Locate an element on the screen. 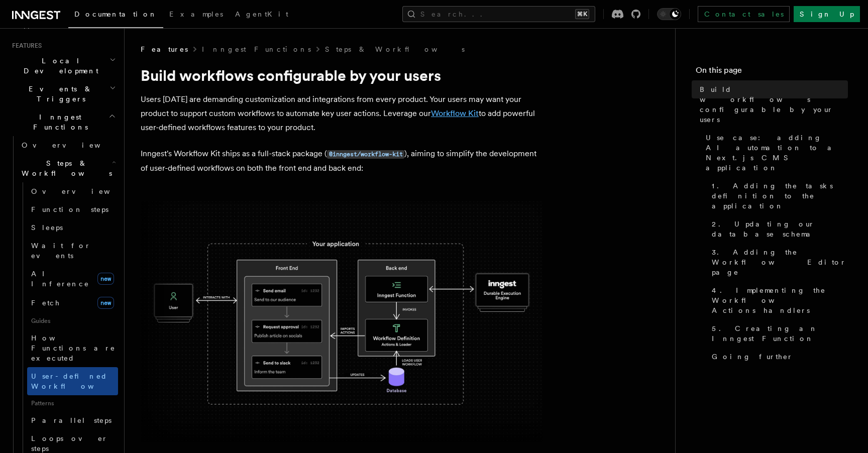 This screenshot has height=453, width=868. span: Wait for events is located at coordinates (61, 251).